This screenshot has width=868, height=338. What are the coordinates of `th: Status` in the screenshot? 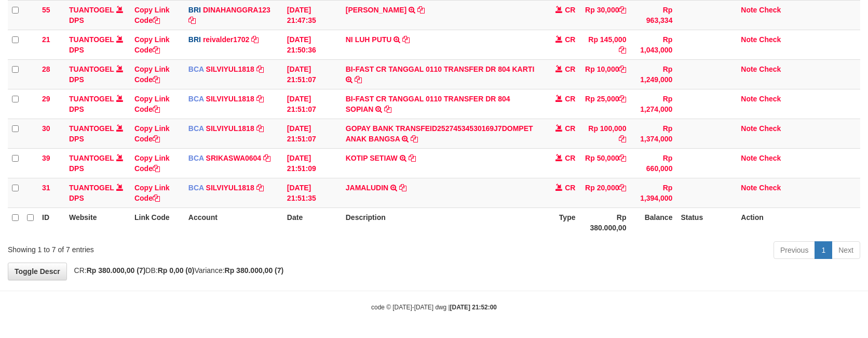 It's located at (707, 222).